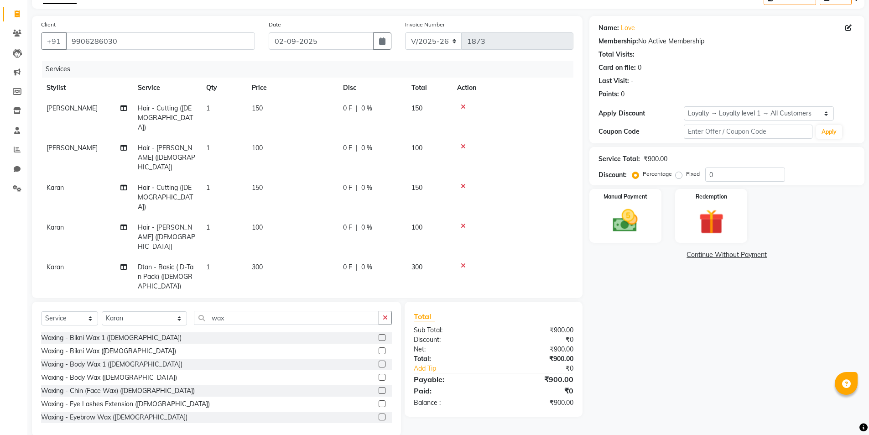 The image size is (869, 435). Describe the element at coordinates (711, 222) in the screenshot. I see `img: _gift.svg` at that location.